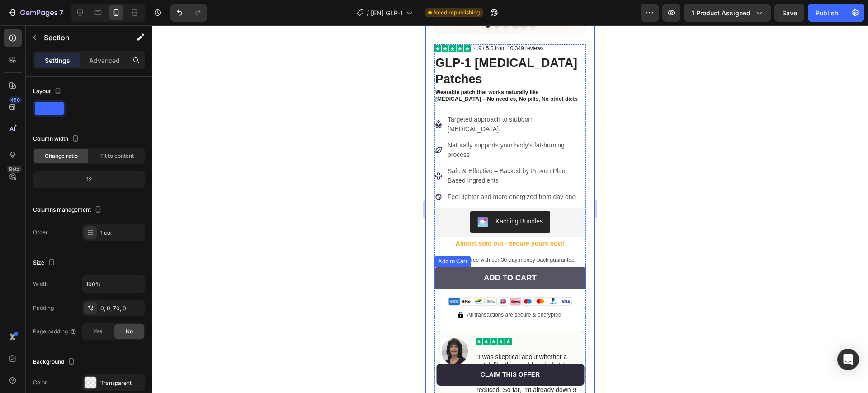 This screenshot has height=393, width=868. I want to click on p: Advanced, so click(104, 60).